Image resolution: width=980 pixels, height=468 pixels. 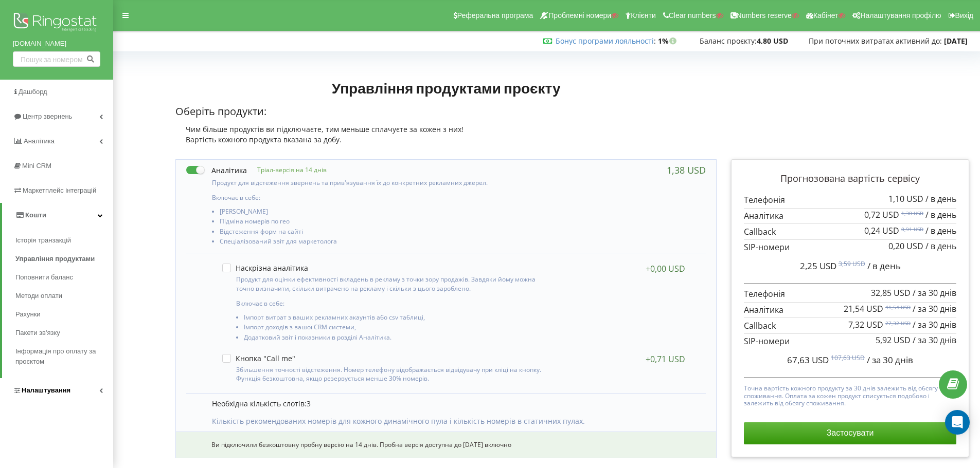 What do you see at coordinates (882, 231) in the screenshot?
I see `span: 0,24 USD` at bounding box center [882, 231].